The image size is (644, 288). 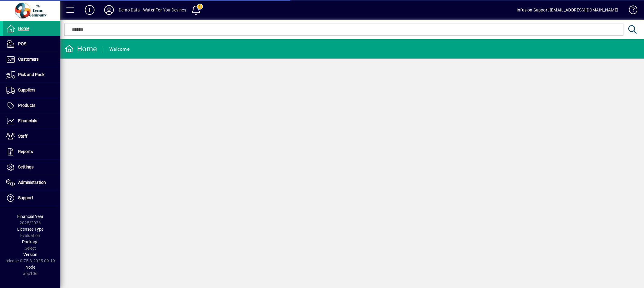 What do you see at coordinates (32, 183) in the screenshot?
I see `a: Administration` at bounding box center [32, 183].